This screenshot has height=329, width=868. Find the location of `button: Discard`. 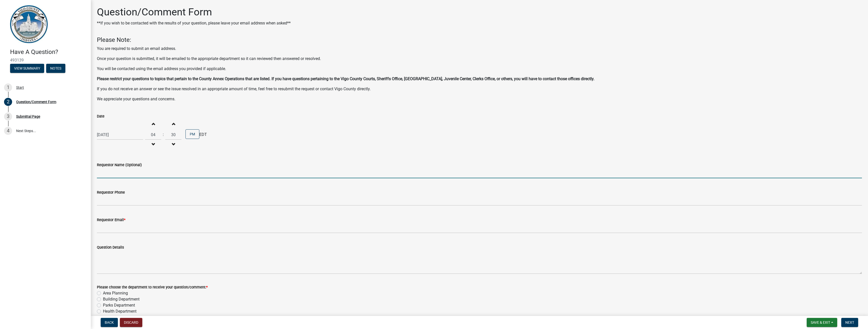

button: Discard is located at coordinates (131, 323).